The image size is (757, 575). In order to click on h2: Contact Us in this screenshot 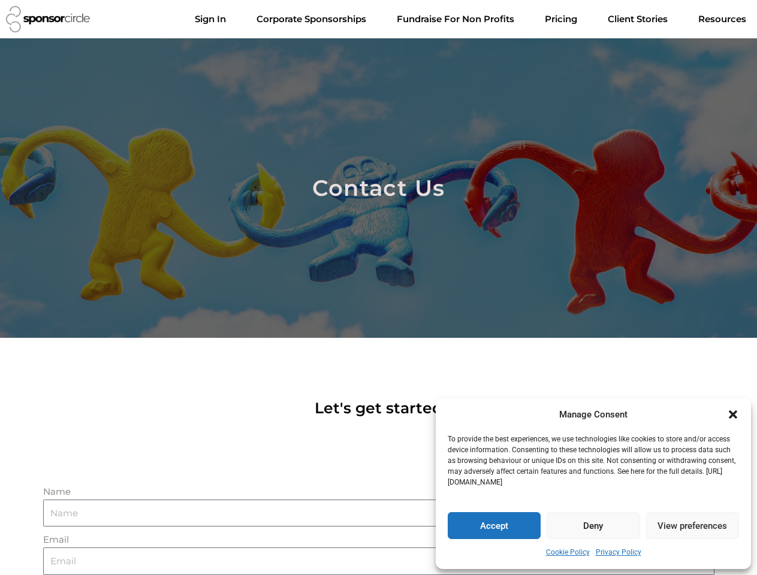, I will do `click(378, 188)`.